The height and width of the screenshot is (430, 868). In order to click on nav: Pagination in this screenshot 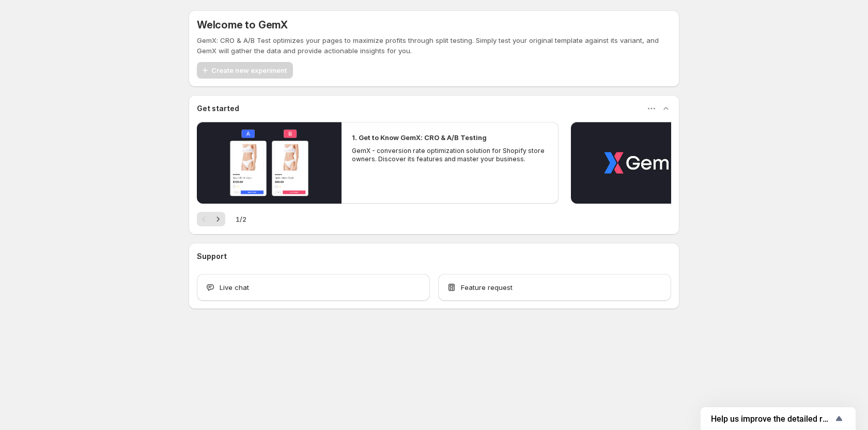, I will do `click(211, 219)`.